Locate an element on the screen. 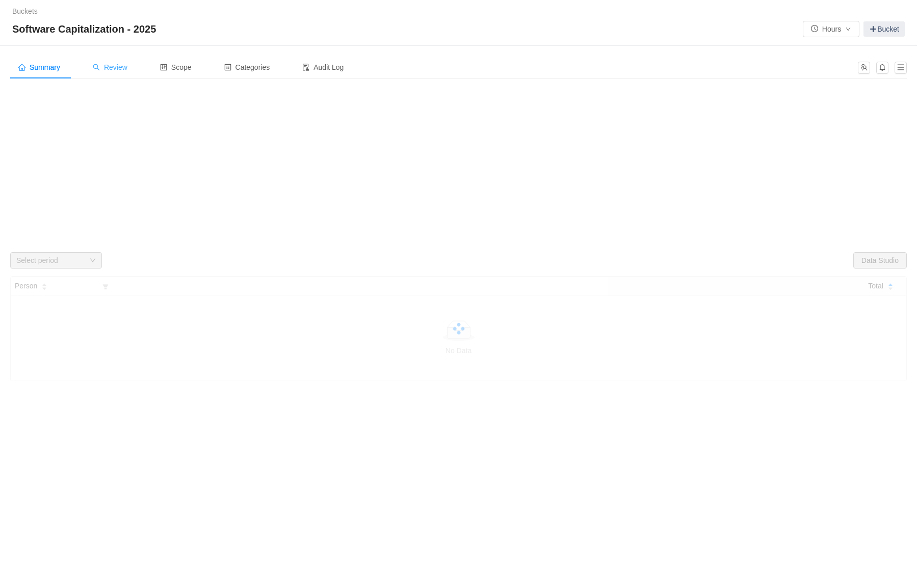  span: Categories is located at coordinates (247, 67).